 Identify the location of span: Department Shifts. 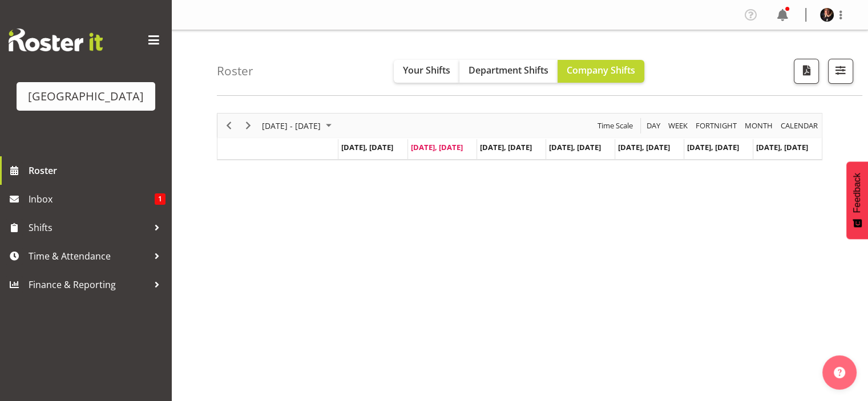
(509, 70).